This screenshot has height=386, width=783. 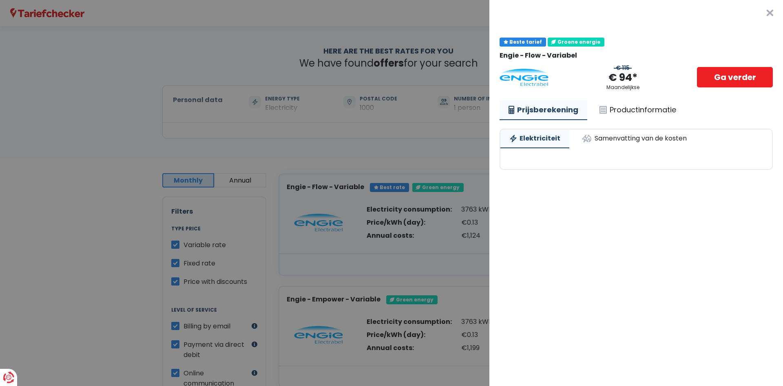 What do you see at coordinates (638, 110) in the screenshot?
I see `a: Productinformatie` at bounding box center [638, 110].